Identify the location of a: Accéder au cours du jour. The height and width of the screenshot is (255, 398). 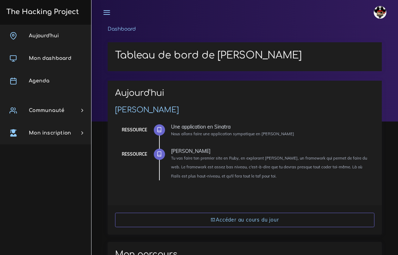
(245, 220).